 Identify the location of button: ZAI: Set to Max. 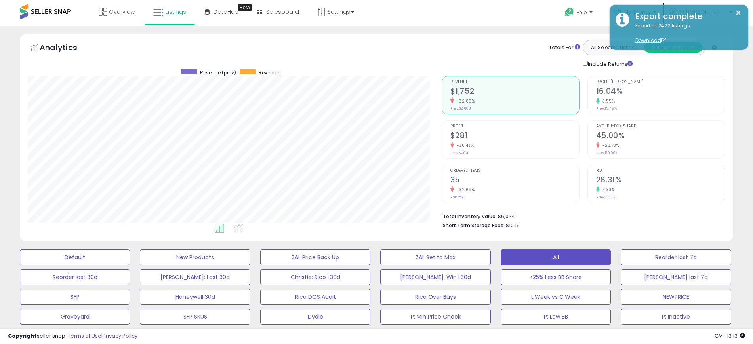
(436, 258).